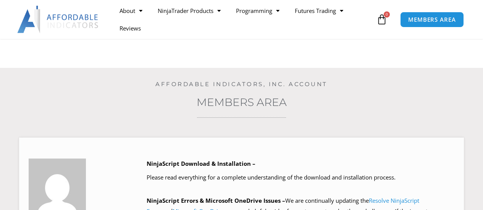 Image resolution: width=483 pixels, height=210 pixels. Describe the element at coordinates (431, 19) in the screenshot. I see `span: MEMBERS AREA` at that location.